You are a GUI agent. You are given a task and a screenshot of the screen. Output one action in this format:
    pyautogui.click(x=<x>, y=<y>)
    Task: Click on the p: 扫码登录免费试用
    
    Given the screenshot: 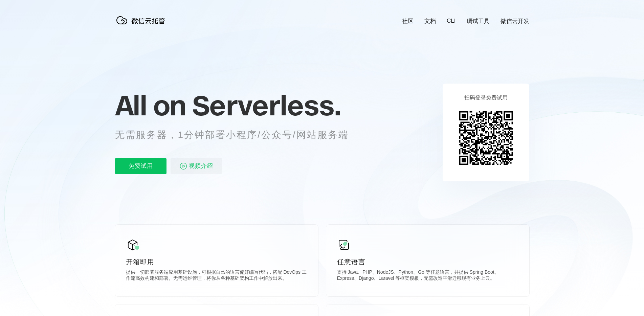 What is the action you would take?
    pyautogui.click(x=486, y=98)
    